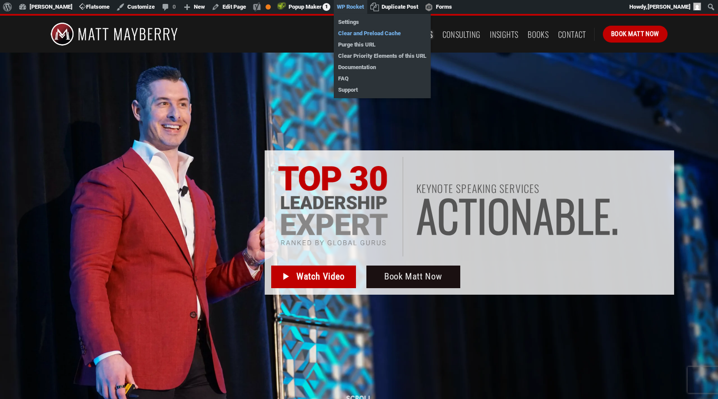  I want to click on a: Contact, so click(572, 34).